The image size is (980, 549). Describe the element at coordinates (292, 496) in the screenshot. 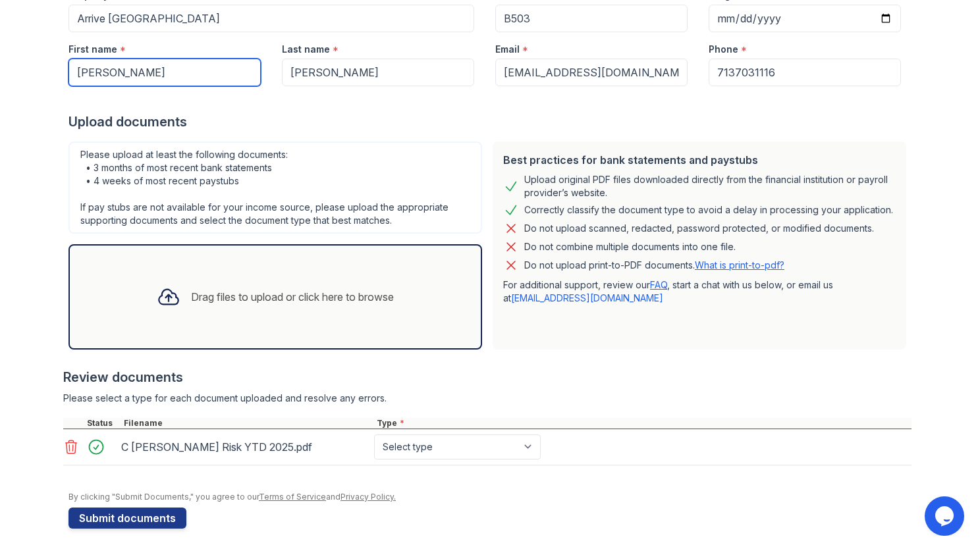

I see `a: Terms of Service` at that location.